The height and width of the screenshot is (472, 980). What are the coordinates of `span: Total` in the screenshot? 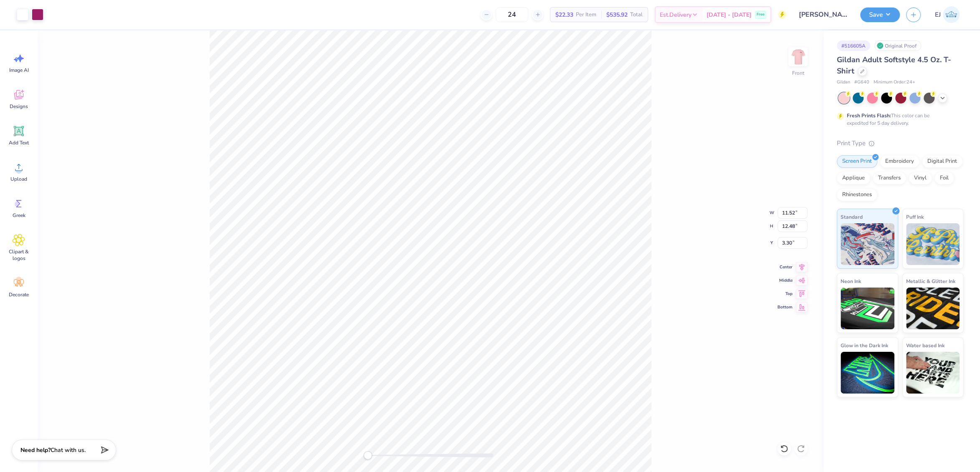 It's located at (637, 15).